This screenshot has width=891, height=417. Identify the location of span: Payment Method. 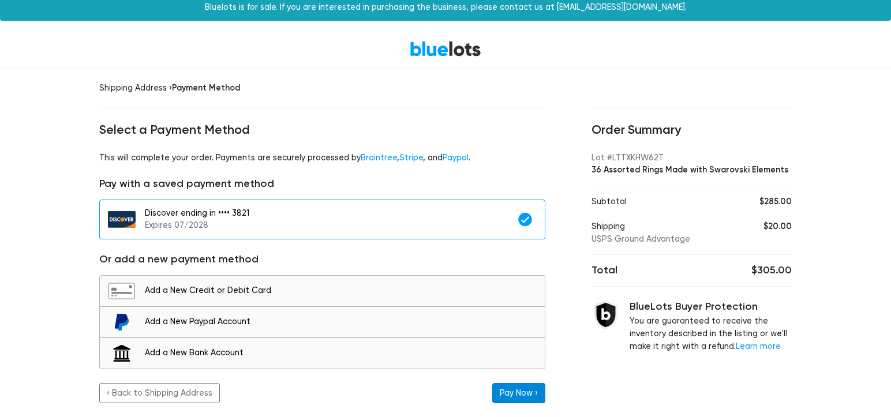
(206, 88).